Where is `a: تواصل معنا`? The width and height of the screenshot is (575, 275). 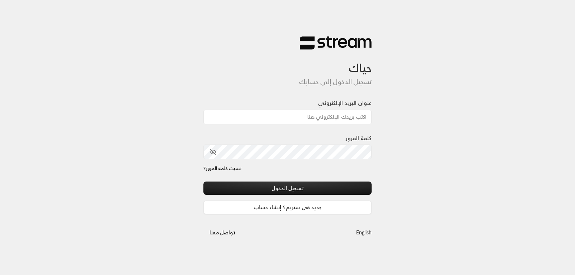 a: تواصل معنا is located at coordinates (222, 232).